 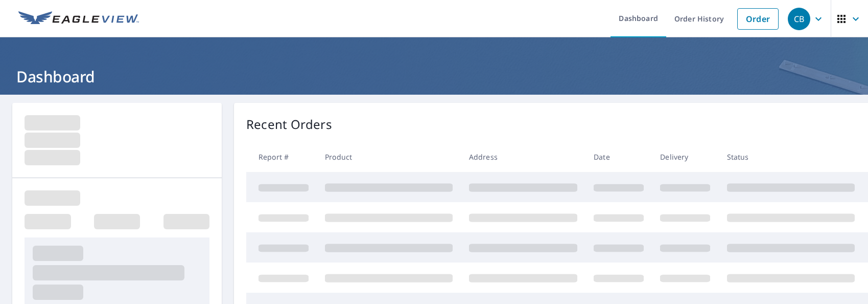 What do you see at coordinates (79, 19) in the screenshot?
I see `img: EV Logo` at bounding box center [79, 19].